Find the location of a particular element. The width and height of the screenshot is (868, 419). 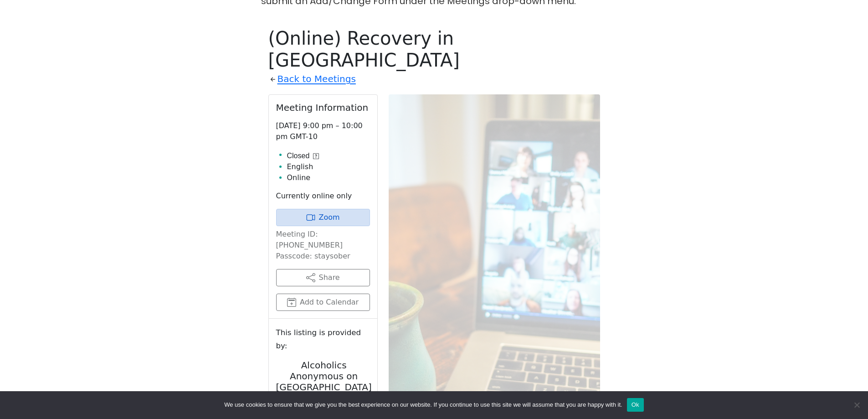

small: This listing is provided by: is located at coordinates (323, 340).